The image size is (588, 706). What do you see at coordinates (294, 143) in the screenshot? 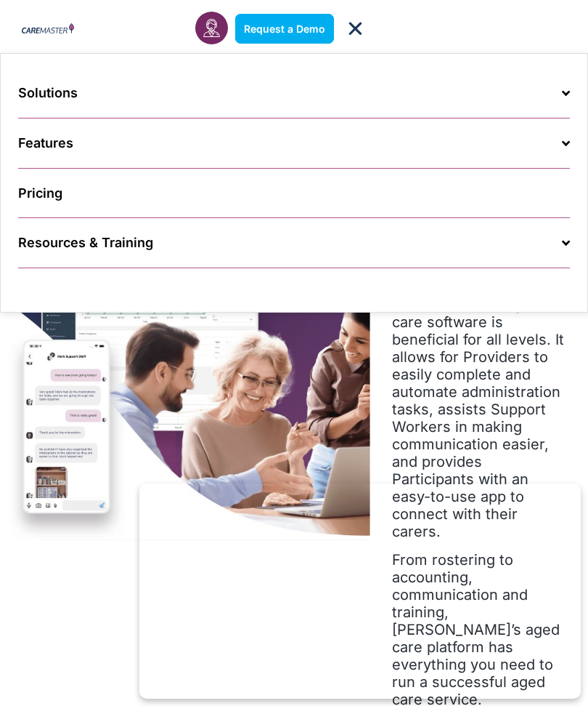
I see `a: Features` at bounding box center [294, 143].